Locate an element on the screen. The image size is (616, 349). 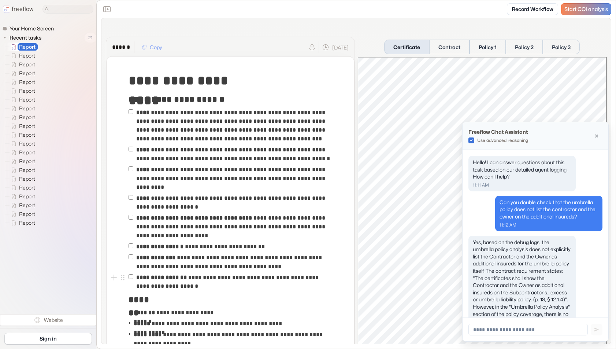
button: Recent tasks is located at coordinates (23, 38).